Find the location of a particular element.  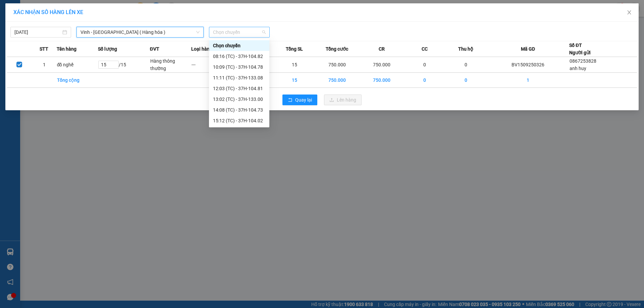

div: Chọn chuyến is located at coordinates (239, 46).